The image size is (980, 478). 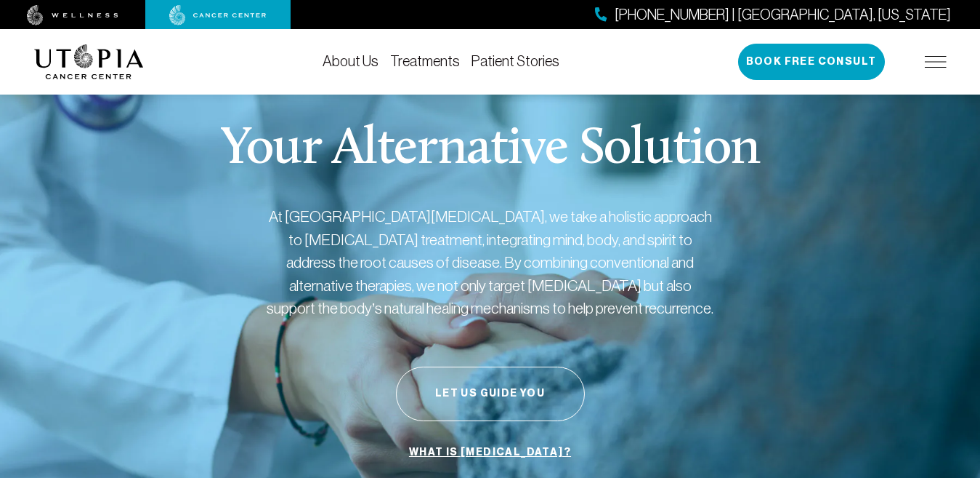 What do you see at coordinates (88, 62) in the screenshot?
I see `img: logo` at bounding box center [88, 62].